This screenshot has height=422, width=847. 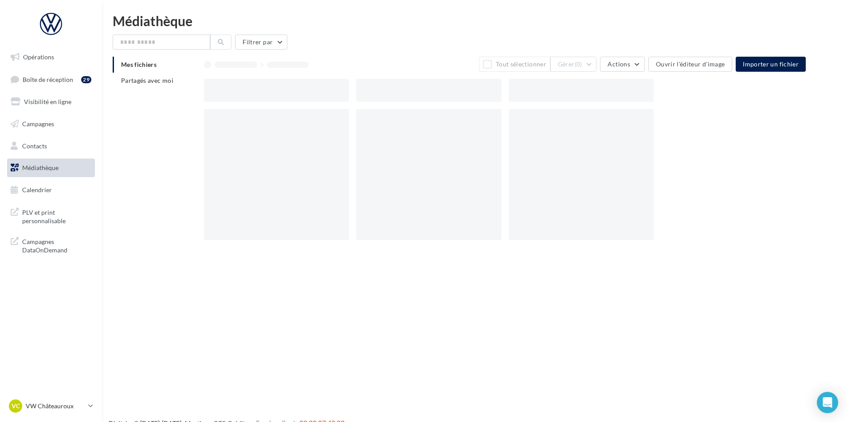 I want to click on a: Calendrier, so click(x=51, y=190).